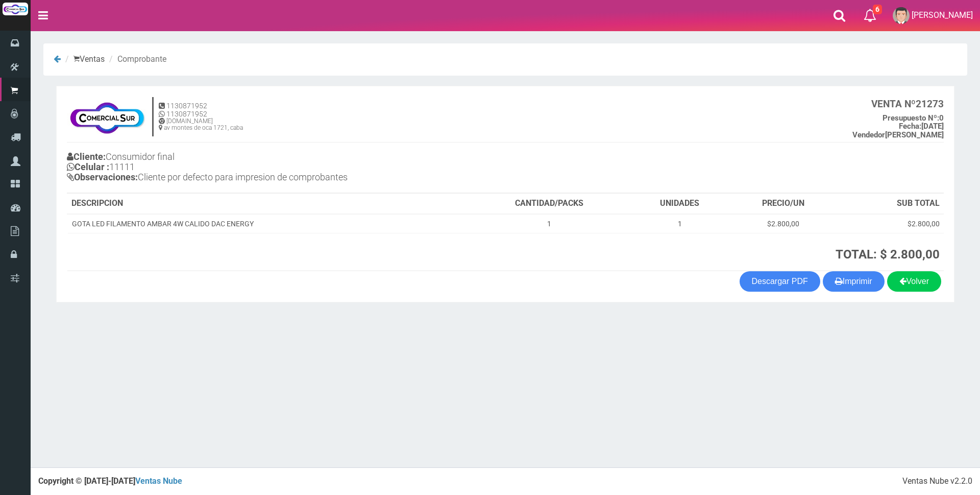  I want to click on img: Logo grande, so click(15, 9).